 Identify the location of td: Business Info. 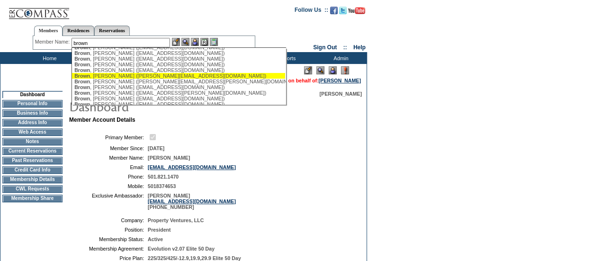
(32, 113).